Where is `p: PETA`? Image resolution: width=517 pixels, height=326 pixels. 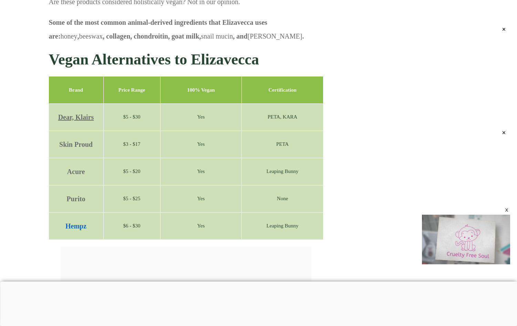 p: PETA is located at coordinates (283, 144).